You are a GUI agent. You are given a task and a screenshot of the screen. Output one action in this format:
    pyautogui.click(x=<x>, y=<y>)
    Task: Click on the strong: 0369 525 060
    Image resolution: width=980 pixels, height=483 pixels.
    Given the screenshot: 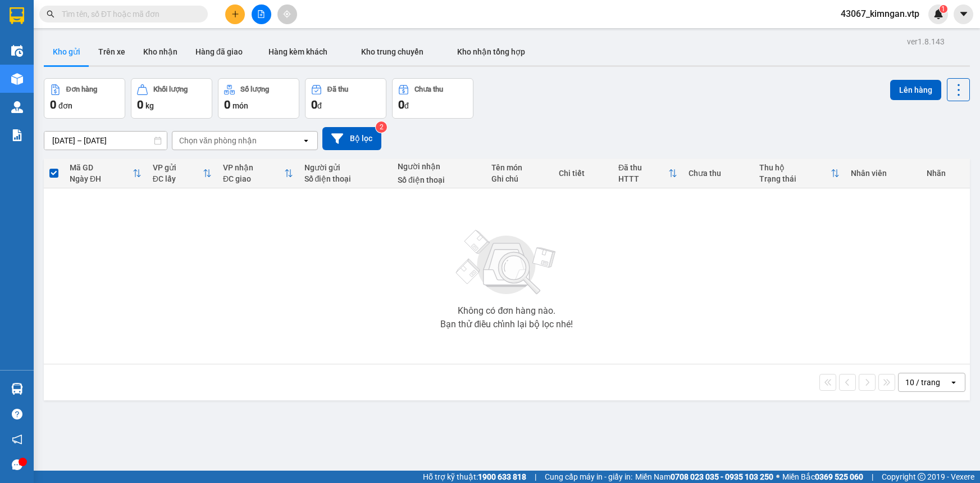 What is the action you would take?
    pyautogui.click(x=839, y=477)
    